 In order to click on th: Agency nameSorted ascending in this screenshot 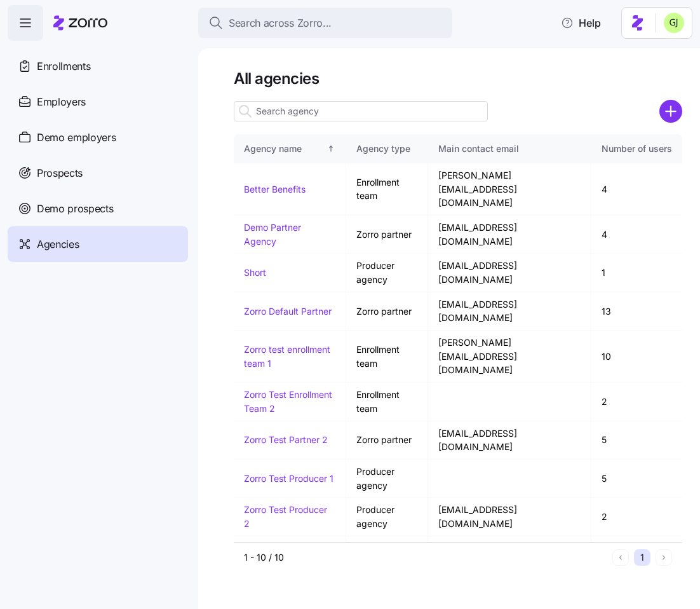, I will do `click(289, 149)`.